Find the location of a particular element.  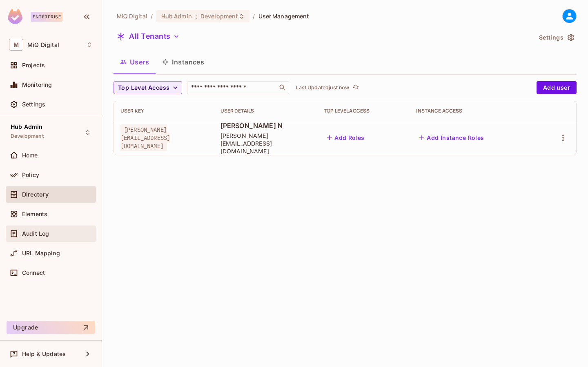

button: refresh is located at coordinates (356, 88).